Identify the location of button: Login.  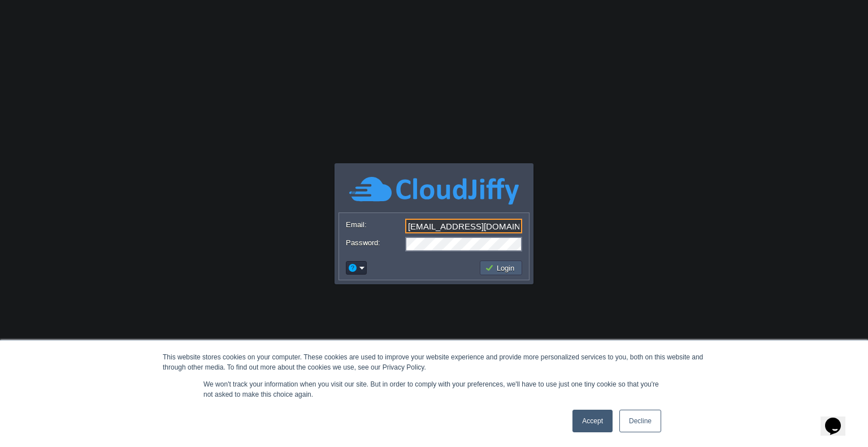
(501, 268).